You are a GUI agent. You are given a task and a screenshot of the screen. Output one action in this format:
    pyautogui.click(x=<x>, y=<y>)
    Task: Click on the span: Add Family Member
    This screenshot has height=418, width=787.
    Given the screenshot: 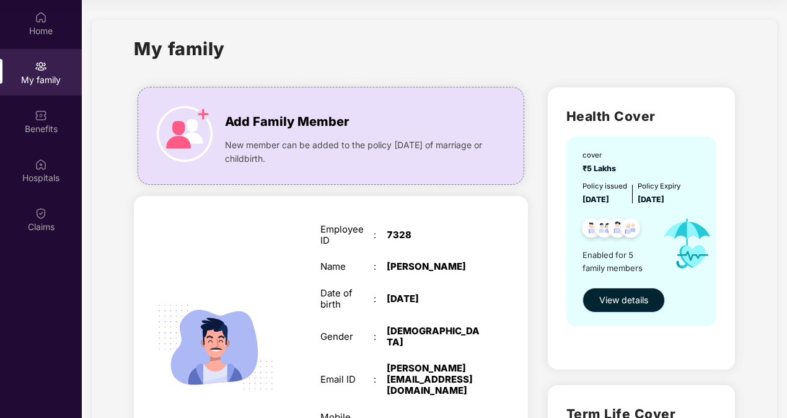 What is the action you would take?
    pyautogui.click(x=287, y=121)
    